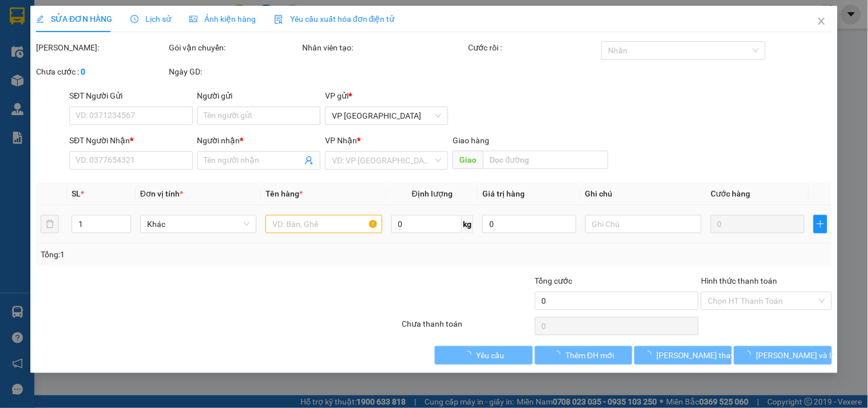 The image size is (868, 408). I want to click on span: kg, so click(468, 224).